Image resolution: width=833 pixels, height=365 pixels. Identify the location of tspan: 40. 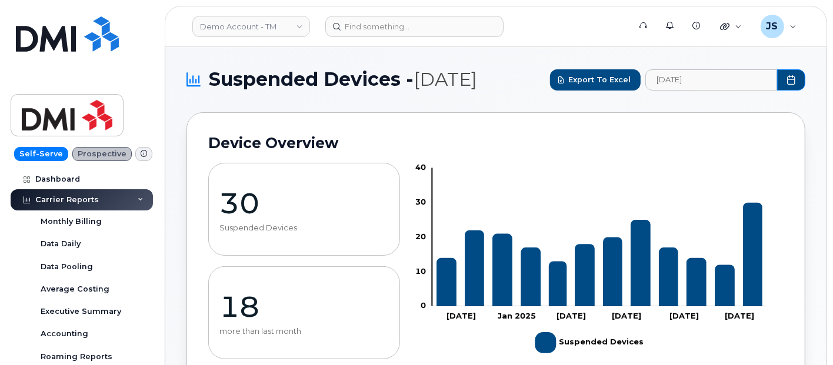
(421, 168).